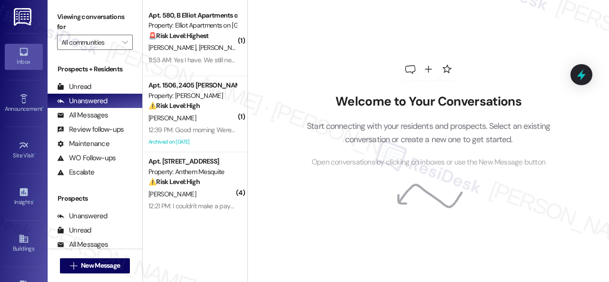  Describe the element at coordinates (86, 158) in the screenshot. I see `div: WO Follow-ups` at that location.